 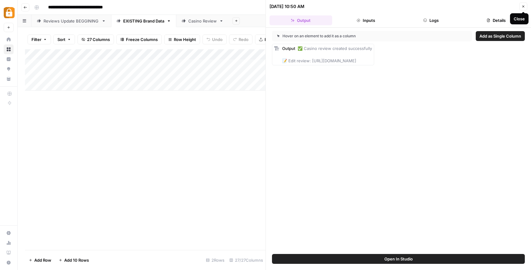 What do you see at coordinates (9, 263) in the screenshot?
I see `button: Help + Support` at bounding box center [9, 263].